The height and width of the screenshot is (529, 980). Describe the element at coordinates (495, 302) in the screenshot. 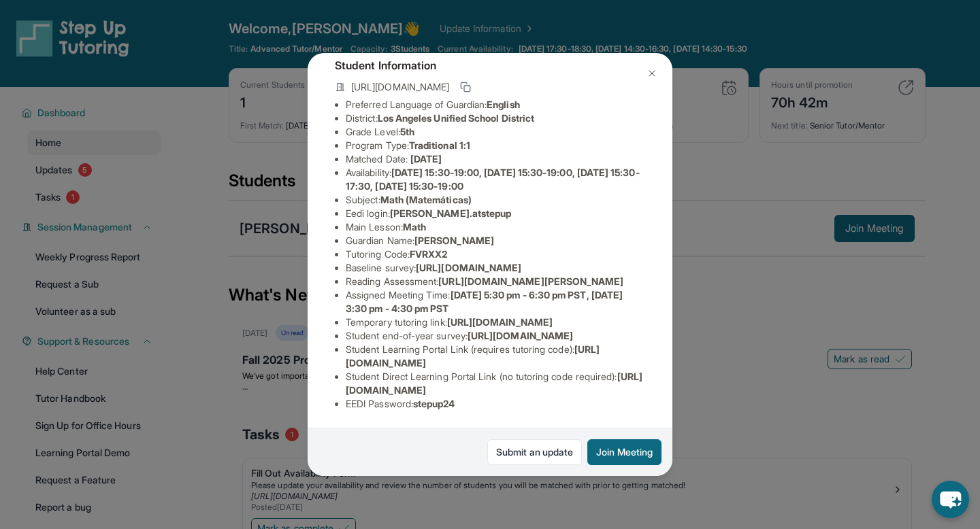

I see `li: Assigned Meeting Time :` at that location.